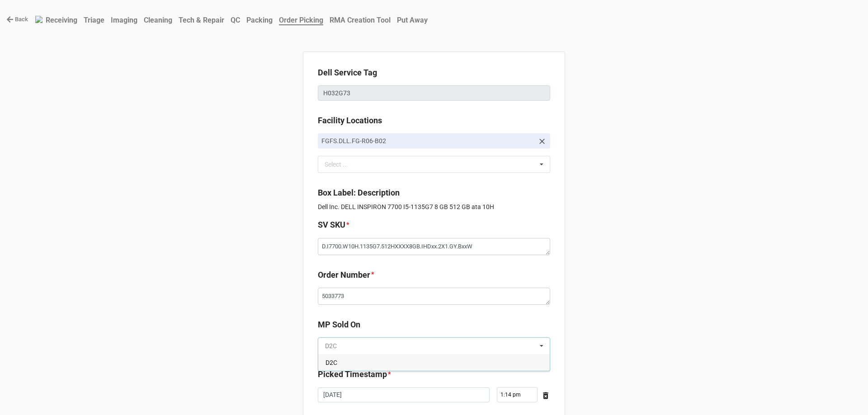 The image size is (868, 415). I want to click on a: Triage, so click(94, 20).